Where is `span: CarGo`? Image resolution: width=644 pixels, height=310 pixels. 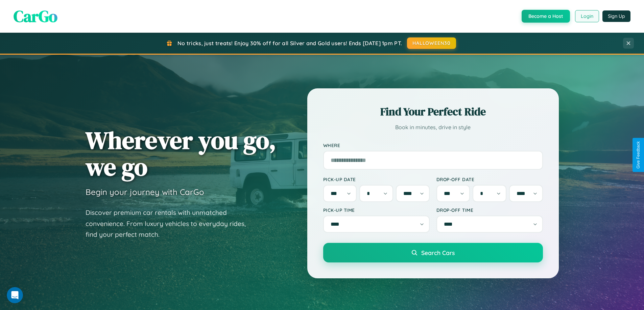 span: CarGo is located at coordinates (35, 16).